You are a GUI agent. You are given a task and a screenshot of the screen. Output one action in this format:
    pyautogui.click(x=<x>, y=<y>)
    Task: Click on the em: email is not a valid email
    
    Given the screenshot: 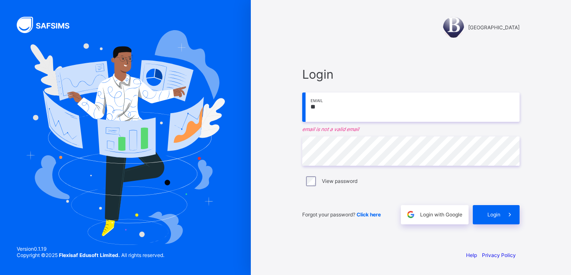 What is the action you would take?
    pyautogui.click(x=411, y=129)
    